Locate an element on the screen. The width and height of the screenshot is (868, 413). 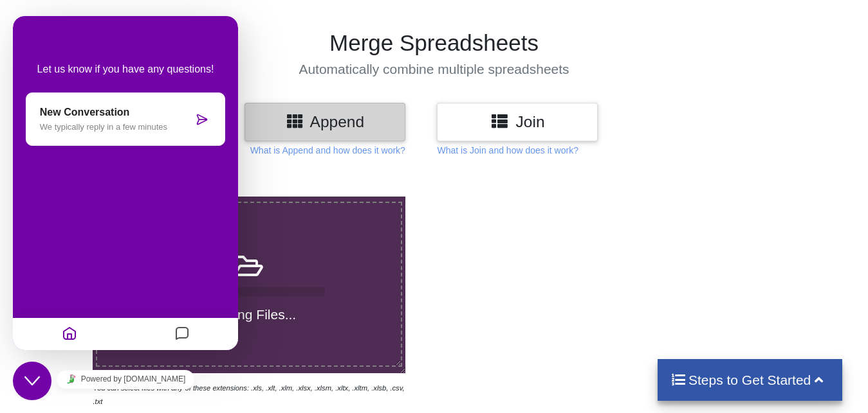
p: We typically reply in a few minutes is located at coordinates (103, 111).